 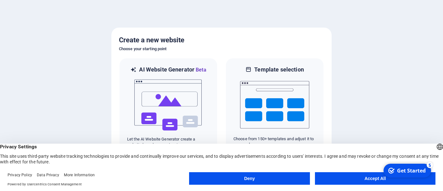 What do you see at coordinates (50, 4) in the screenshot?
I see `div: 5` at bounding box center [50, 4].